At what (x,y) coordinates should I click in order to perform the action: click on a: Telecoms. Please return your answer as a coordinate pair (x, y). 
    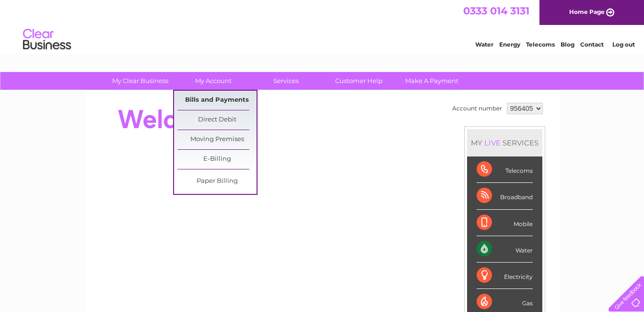
    Looking at the image, I should click on (541, 44).